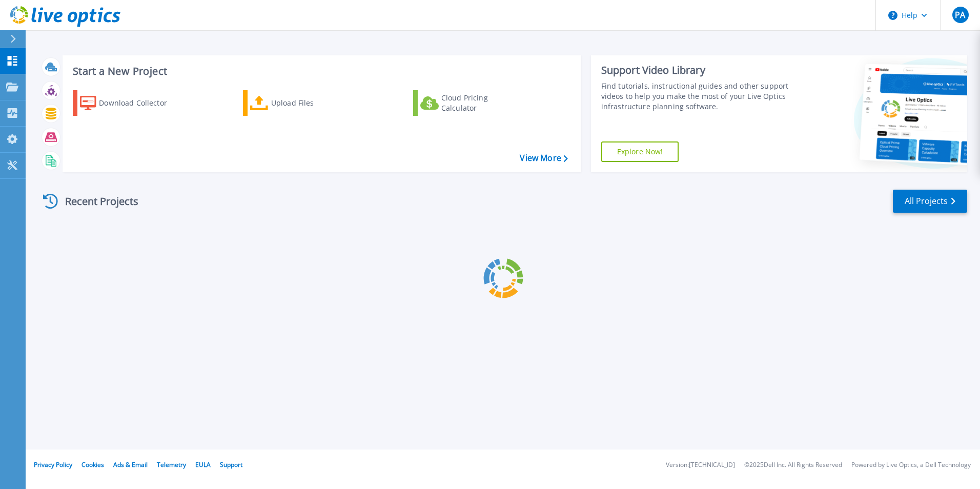 This screenshot has height=489, width=980. What do you see at coordinates (793, 465) in the screenshot?
I see `li: © 2025 Dell Inc. All Rights Reserved` at bounding box center [793, 465].